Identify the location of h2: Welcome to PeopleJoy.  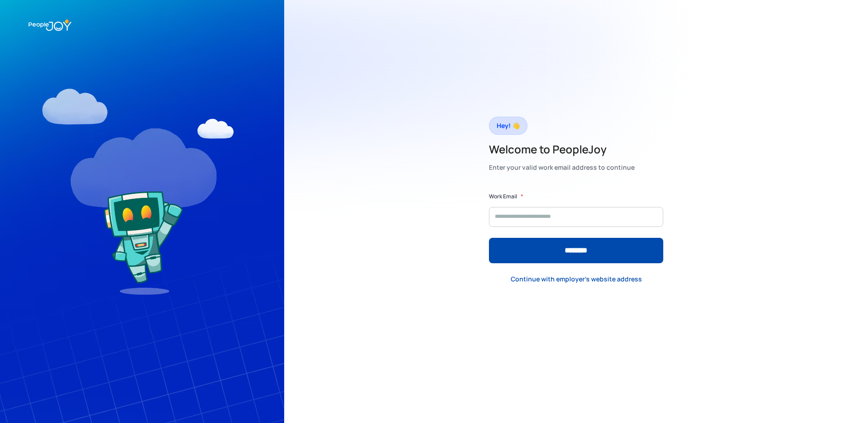
(562, 150).